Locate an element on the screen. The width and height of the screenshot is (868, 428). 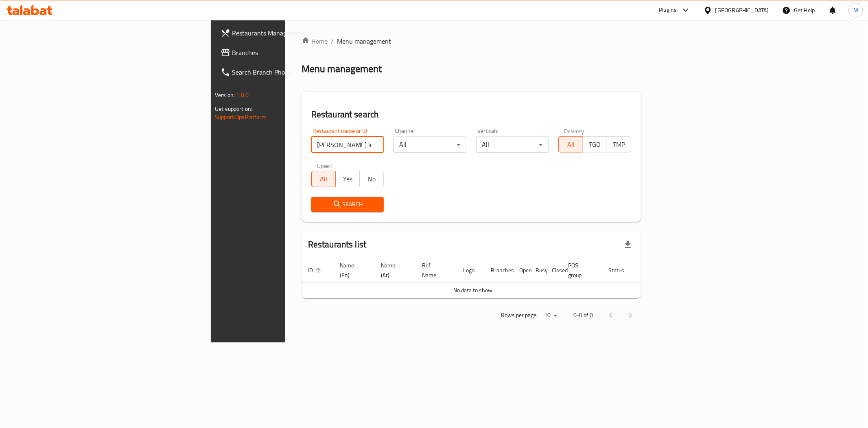
label: Delivery is located at coordinates (574, 131).